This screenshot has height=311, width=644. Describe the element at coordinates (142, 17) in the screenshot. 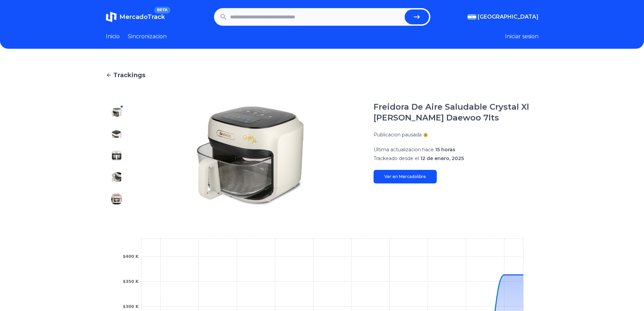

I see `span: MercadoTrack` at that location.